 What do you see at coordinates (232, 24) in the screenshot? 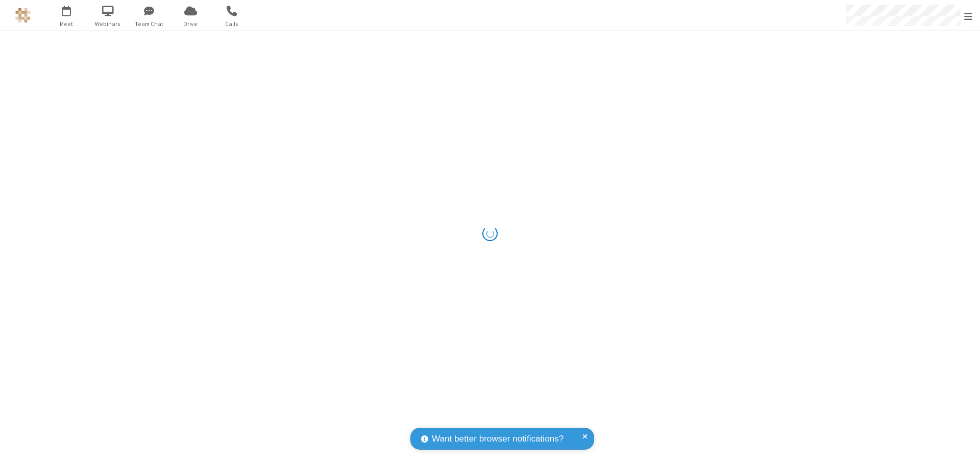
I see `span: Calls` at bounding box center [232, 24].